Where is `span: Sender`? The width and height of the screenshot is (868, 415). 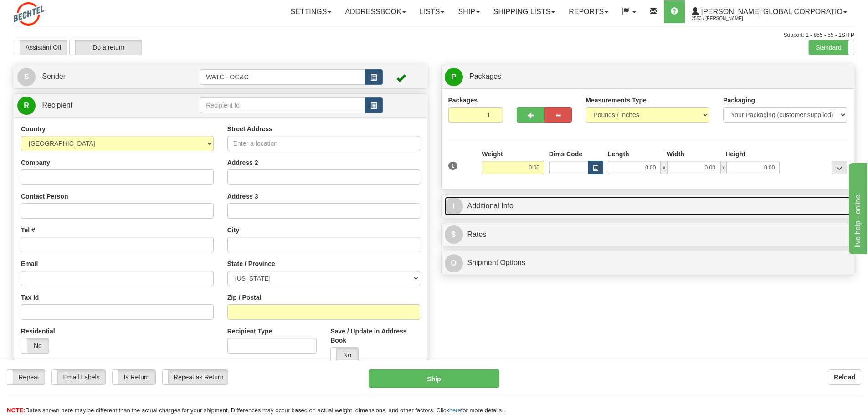 span: Sender is located at coordinates (54, 76).